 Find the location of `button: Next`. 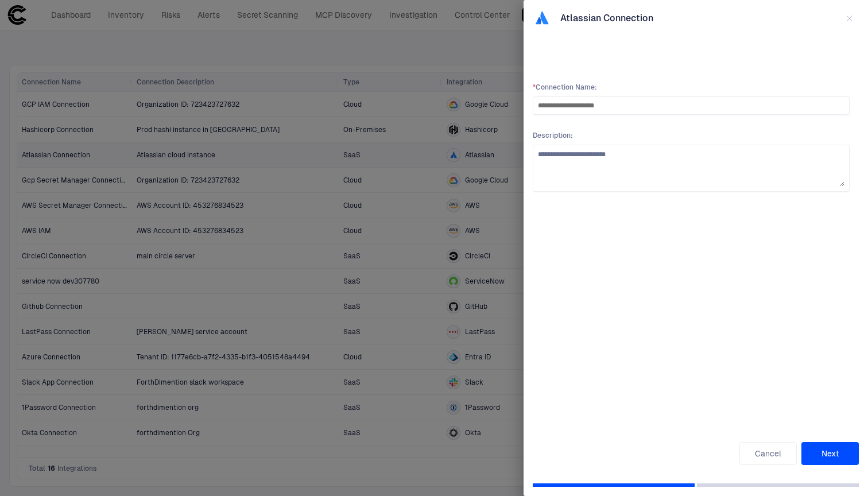

button: Next is located at coordinates (830, 453).